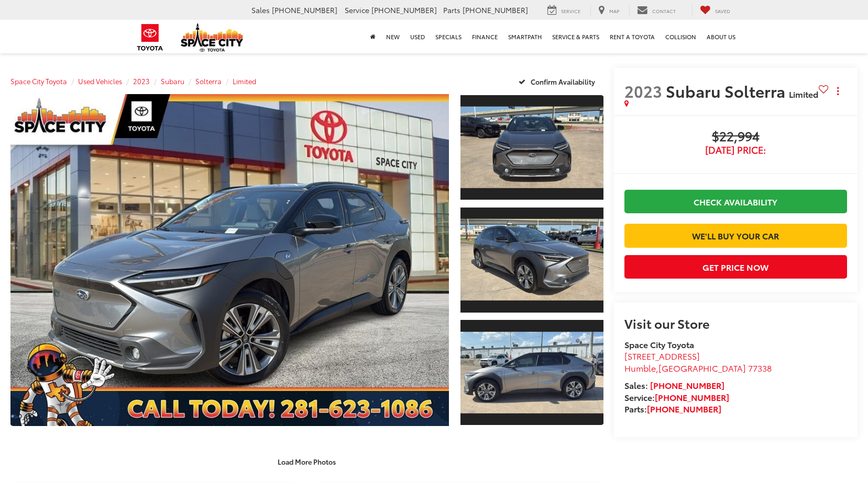 This screenshot has width=868, height=483. What do you see at coordinates (632, 37) in the screenshot?
I see `a: Rent a Toyota` at bounding box center [632, 37].